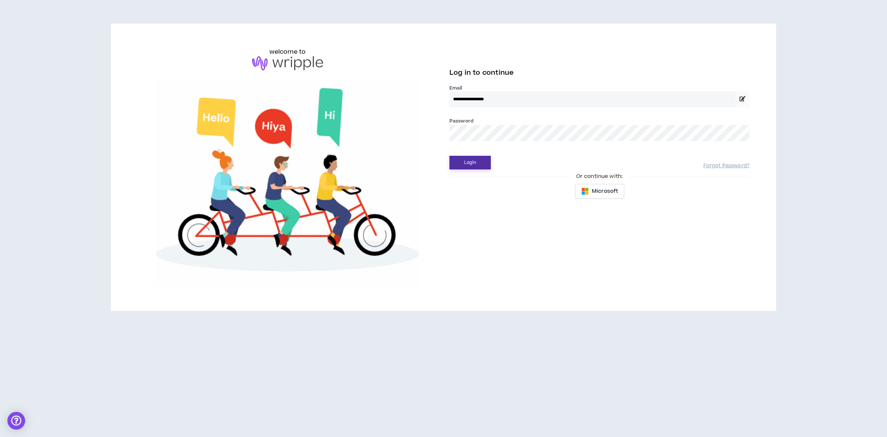 Image resolution: width=887 pixels, height=437 pixels. What do you see at coordinates (288, 182) in the screenshot?
I see `img: Welcome to Wripple` at bounding box center [288, 182].